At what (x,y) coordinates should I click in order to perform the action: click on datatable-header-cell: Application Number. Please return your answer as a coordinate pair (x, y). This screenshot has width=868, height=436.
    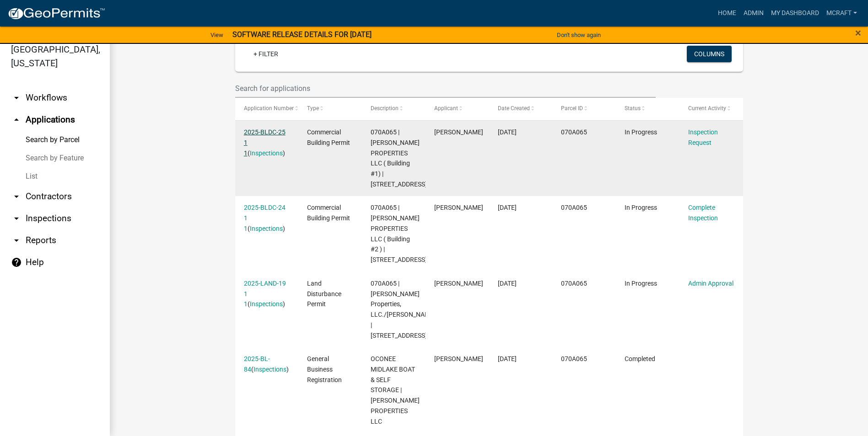
    Looking at the image, I should click on (267, 109).